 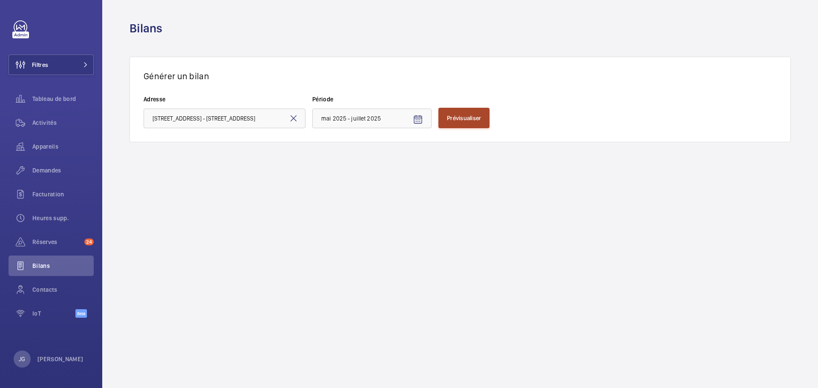 I want to click on h1: Bilans, so click(x=148, y=28).